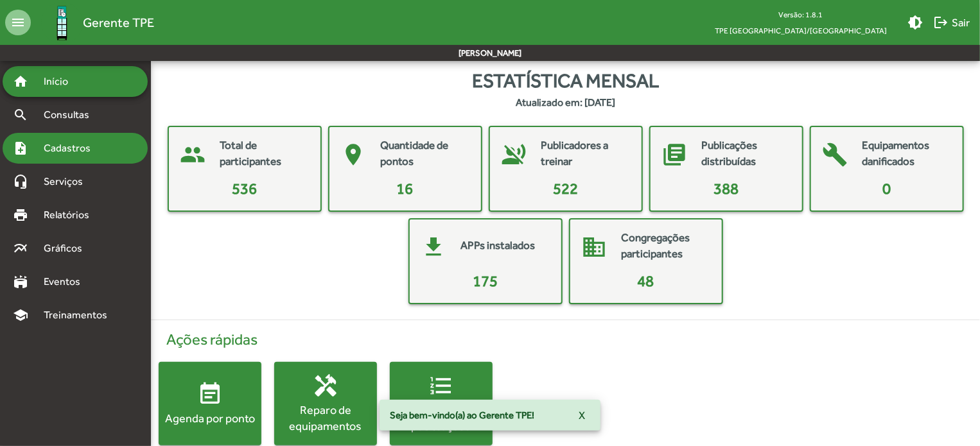  I want to click on span: 0, so click(886, 188).